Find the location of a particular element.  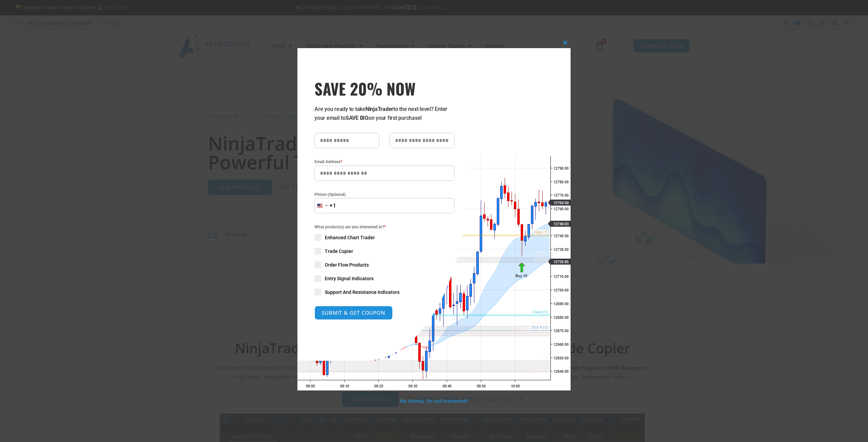

label: Trade Copier is located at coordinates (384, 251).